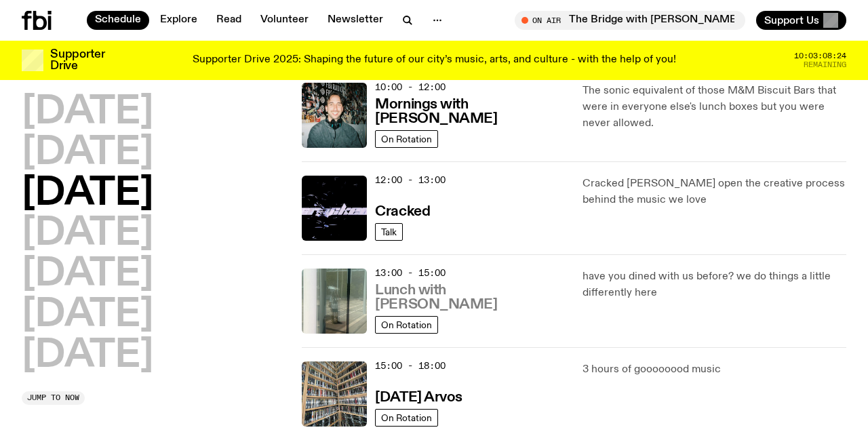  Describe the element at coordinates (334, 115) in the screenshot. I see `img: Radio presenter Ben Hansen sits in front of a wall of photos and an fbi radio sign. Film photo. B...` at that location.